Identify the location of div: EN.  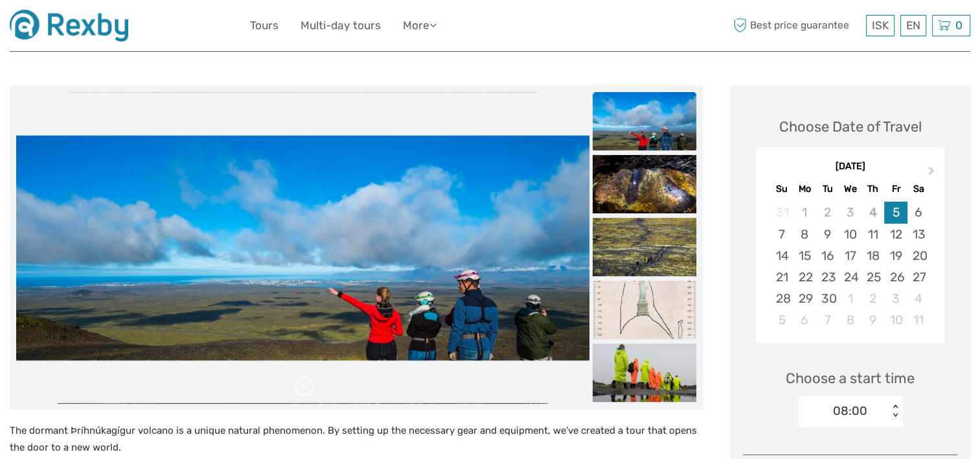
(913, 25).